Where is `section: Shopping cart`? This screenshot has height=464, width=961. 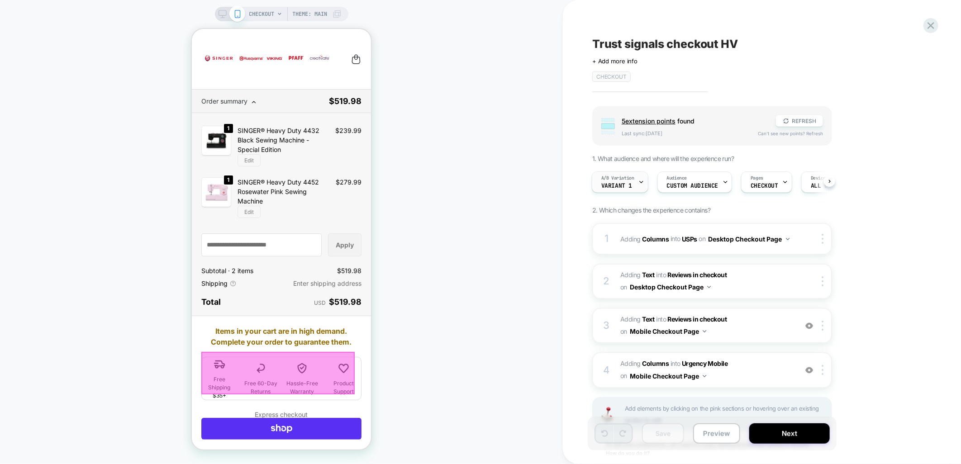 section: Shopping cart is located at coordinates (90, 144).